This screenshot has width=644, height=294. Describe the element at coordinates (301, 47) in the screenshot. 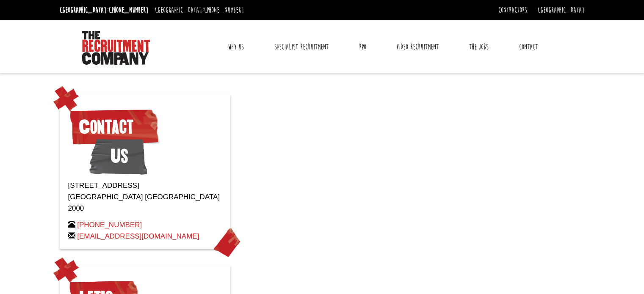

I see `a: Specialist Recruitment` at that location.